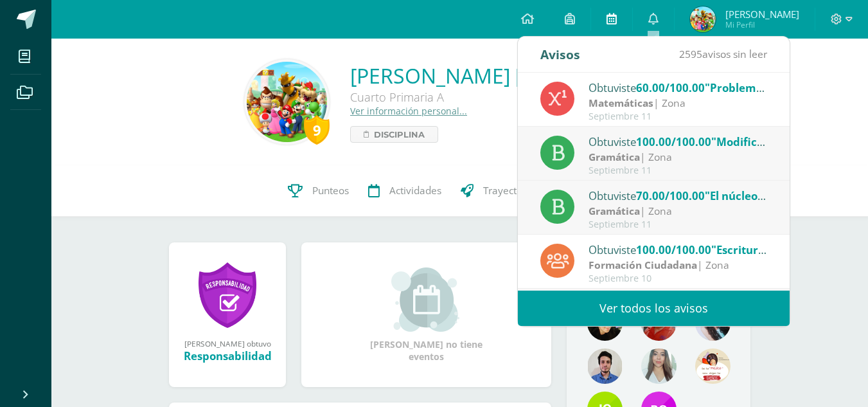  Describe the element at coordinates (604, 366) in the screenshot. I see `img: 2dffed587003e0fc8d85a787cd9a4a0a.png` at that location.